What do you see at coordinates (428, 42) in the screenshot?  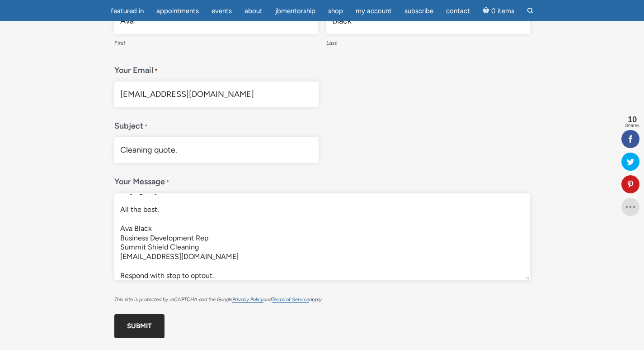 I see `label: Last` at bounding box center [428, 42].